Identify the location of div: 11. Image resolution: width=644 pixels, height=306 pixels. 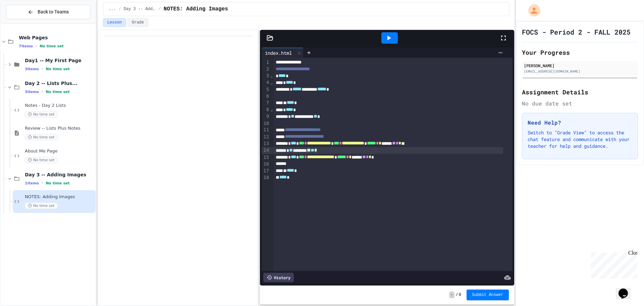
(266, 130).